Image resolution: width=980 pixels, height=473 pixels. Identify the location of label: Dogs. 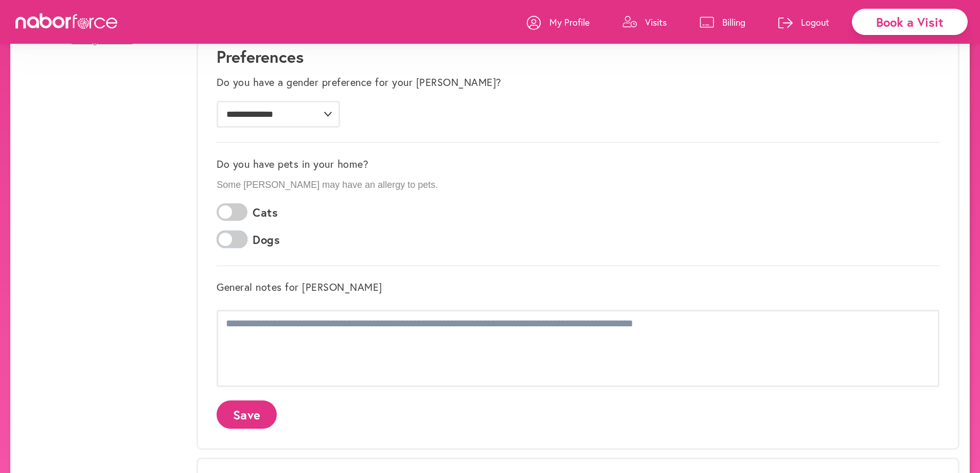
(266, 240).